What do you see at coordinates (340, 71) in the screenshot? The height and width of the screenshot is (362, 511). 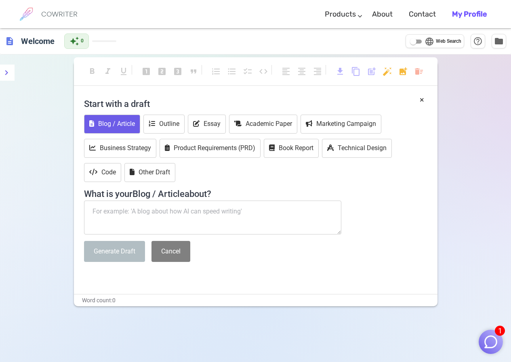 I see `span: download` at bounding box center [340, 71].